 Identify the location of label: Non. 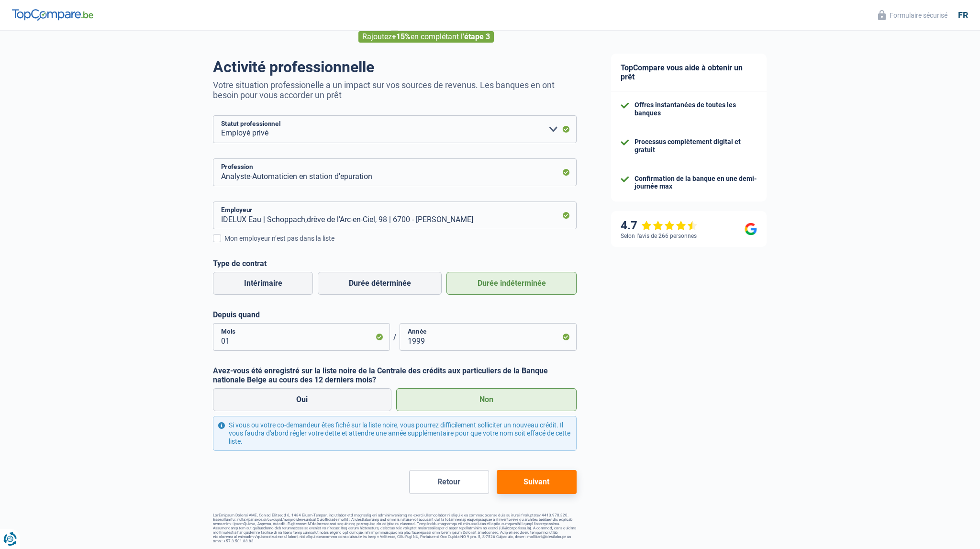
(486, 399).